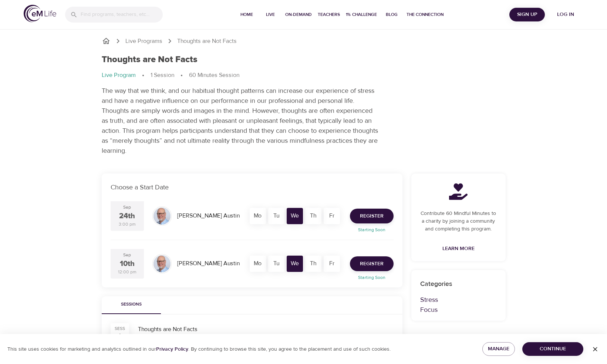 The width and height of the screenshot is (607, 364). What do you see at coordinates (329, 15) in the screenshot?
I see `span: Teachers` at bounding box center [329, 15].